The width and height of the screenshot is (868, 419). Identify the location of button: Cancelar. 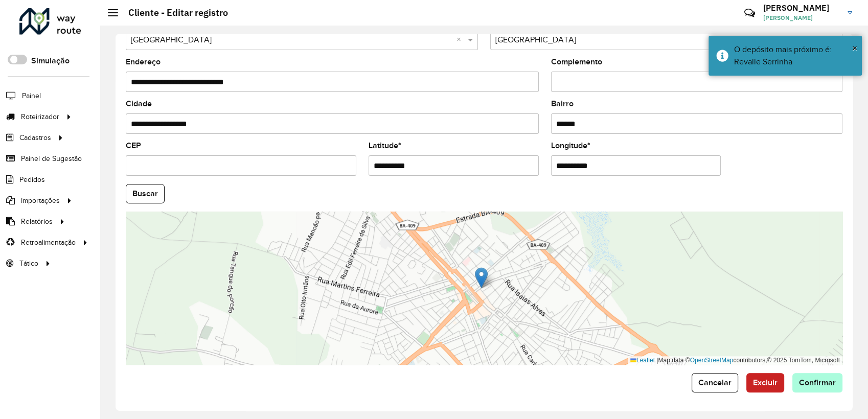
(715, 383).